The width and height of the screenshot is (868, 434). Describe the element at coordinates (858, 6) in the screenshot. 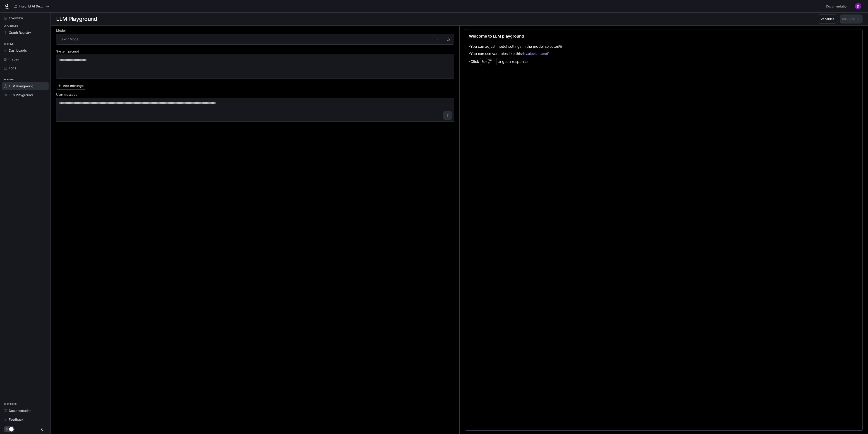

I see `img: User avatar` at that location.